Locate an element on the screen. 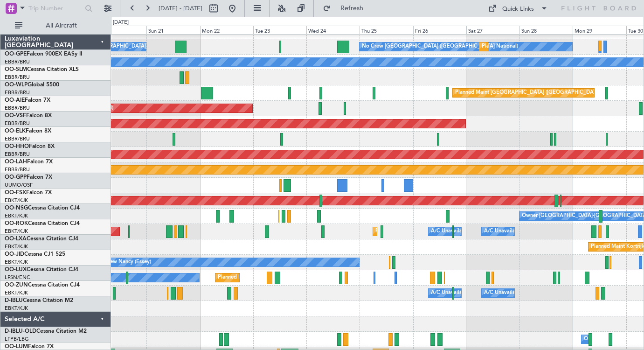 Image resolution: width=644 pixels, height=350 pixels. a: OO-WLPGlobal 5500 is located at coordinates (31, 85).